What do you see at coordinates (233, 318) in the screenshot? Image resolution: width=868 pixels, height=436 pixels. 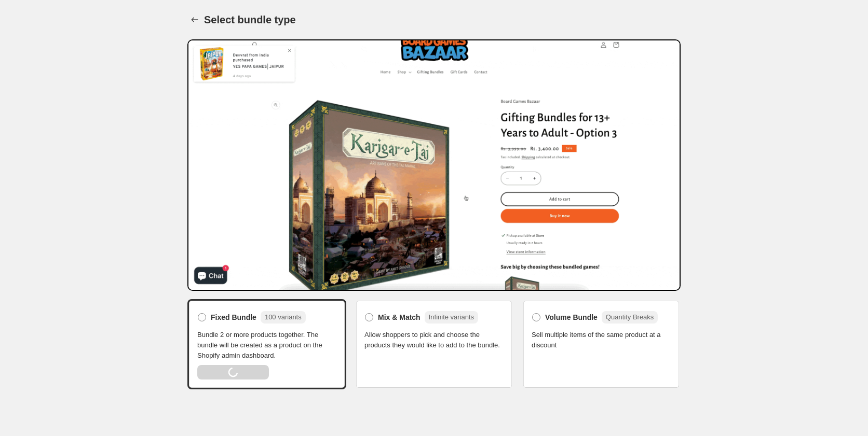 I see `span: Fixed Bundle` at bounding box center [233, 318].